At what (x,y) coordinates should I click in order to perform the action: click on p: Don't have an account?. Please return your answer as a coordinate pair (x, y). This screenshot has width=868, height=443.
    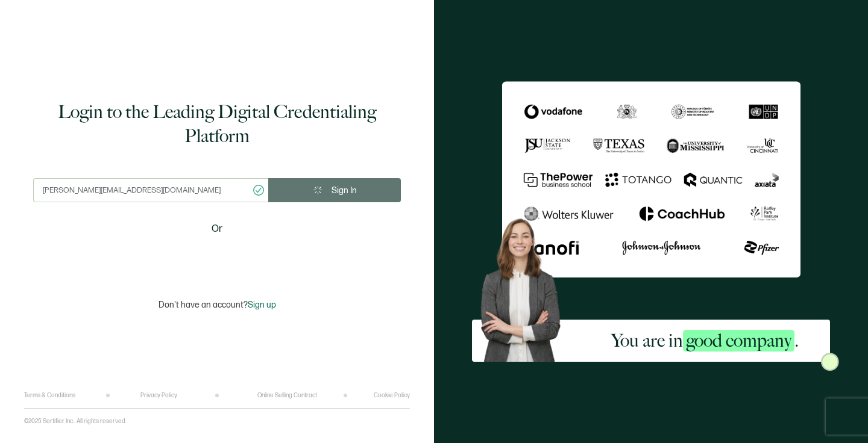
    Looking at the image, I should click on (217, 305).